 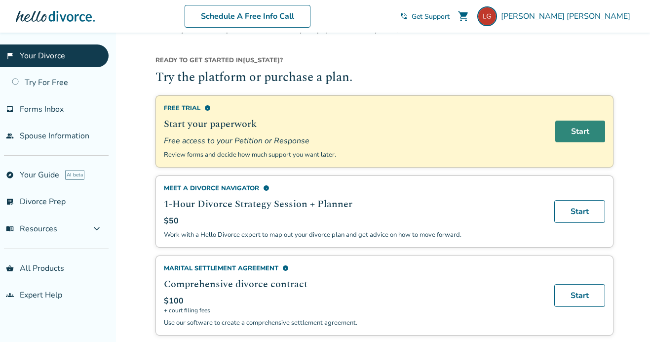 I want to click on span: list_alt_check, so click(x=10, y=201).